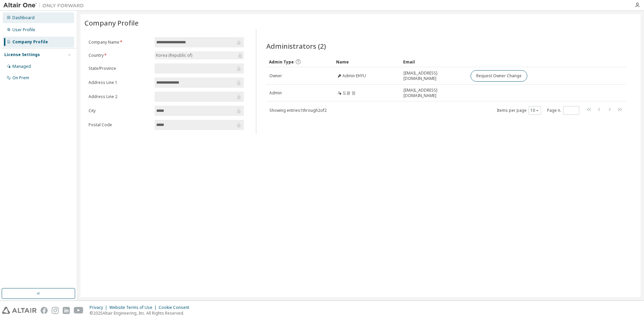 The image size is (644, 320). What do you see at coordinates (275, 93) in the screenshot?
I see `span: Admin` at bounding box center [275, 93].